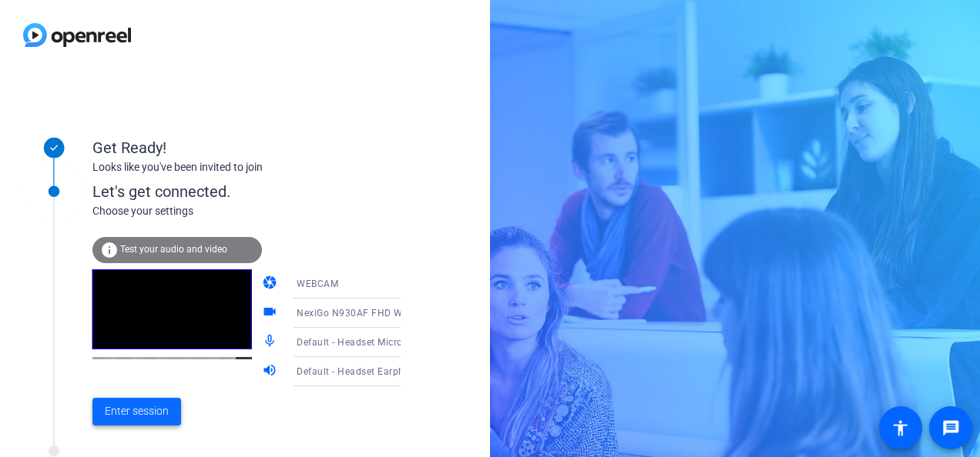  What do you see at coordinates (412, 371) in the screenshot?
I see `span: Default - Headset Earphone (Jabra EVOLVE 20 MS)` at bounding box center [412, 371].